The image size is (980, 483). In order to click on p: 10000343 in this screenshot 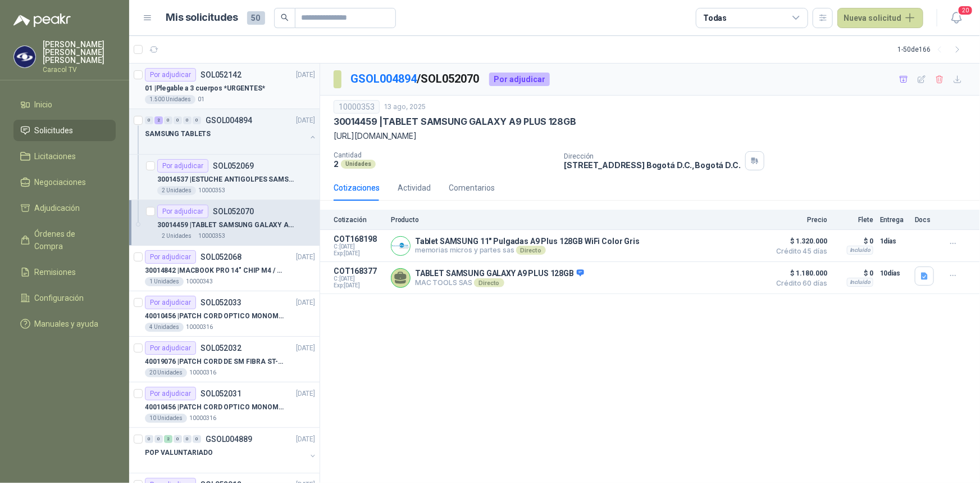, I will do `click(200, 282)`.